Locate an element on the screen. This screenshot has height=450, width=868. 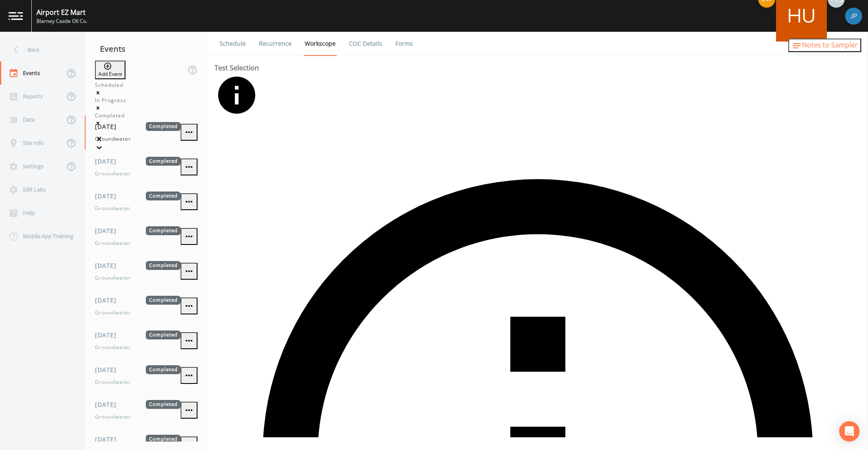
a: COC Details is located at coordinates (365, 44).